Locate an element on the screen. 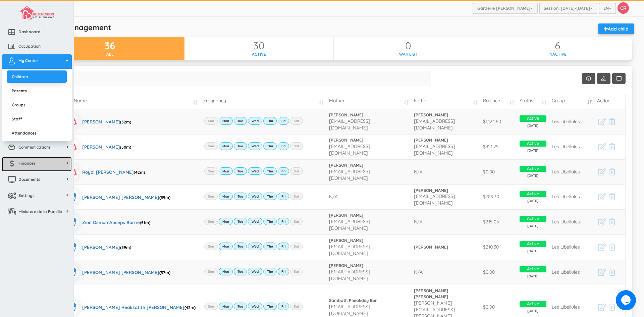 Image resolution: width=644 pixels, height=317 pixels. td: Action is located at coordinates (610, 101).